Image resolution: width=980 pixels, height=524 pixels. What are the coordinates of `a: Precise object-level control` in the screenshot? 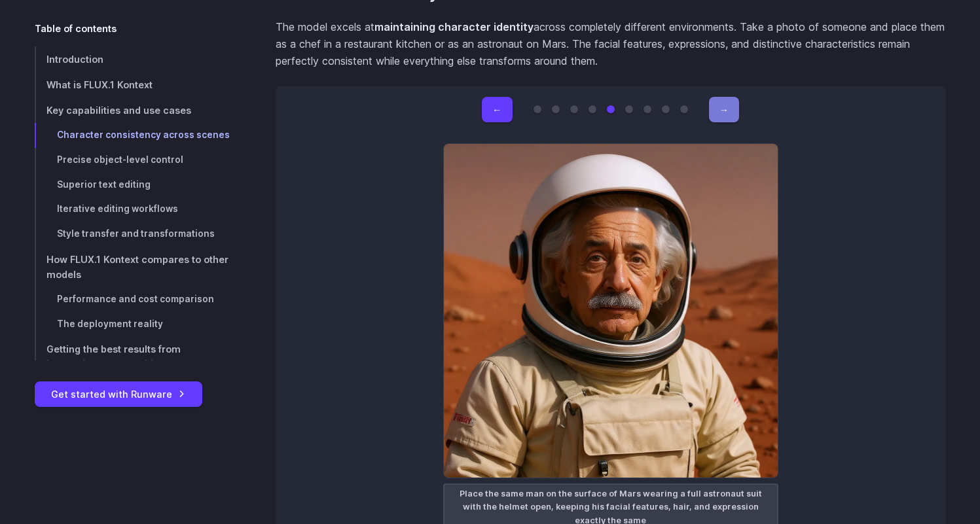 It's located at (134, 160).